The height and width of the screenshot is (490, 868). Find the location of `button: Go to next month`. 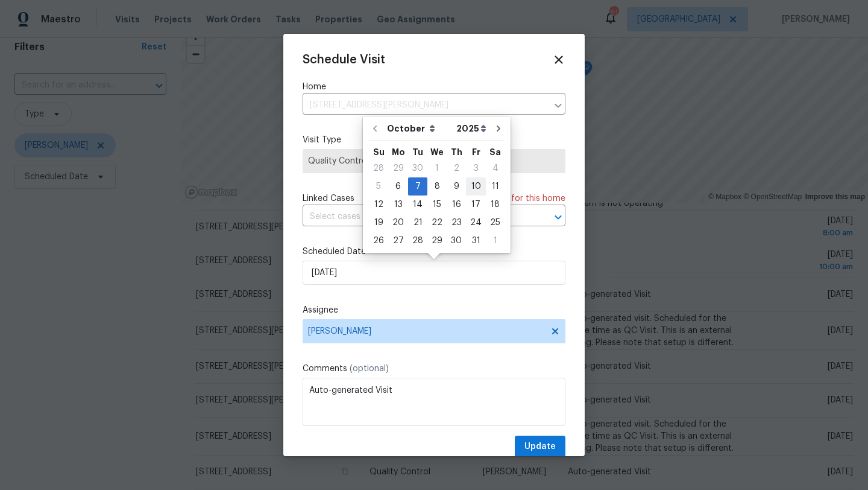

button: Go to next month is located at coordinates (499, 129).